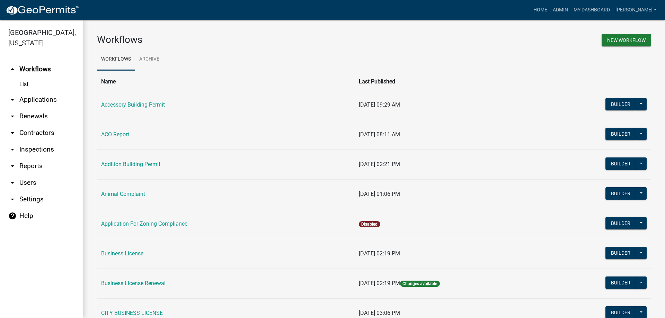  Describe the element at coordinates (123, 194) in the screenshot. I see `a: Animal Complaint` at that location.